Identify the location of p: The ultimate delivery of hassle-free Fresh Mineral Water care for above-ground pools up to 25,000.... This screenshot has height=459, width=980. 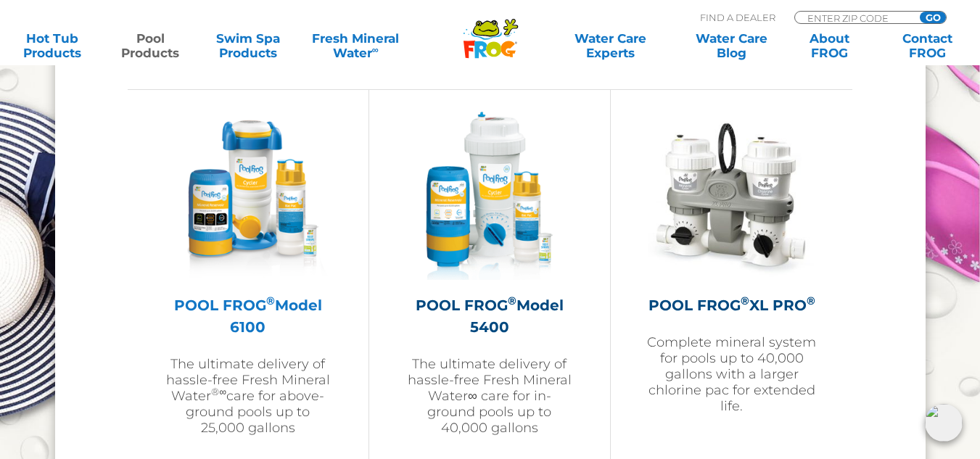
(248, 396).